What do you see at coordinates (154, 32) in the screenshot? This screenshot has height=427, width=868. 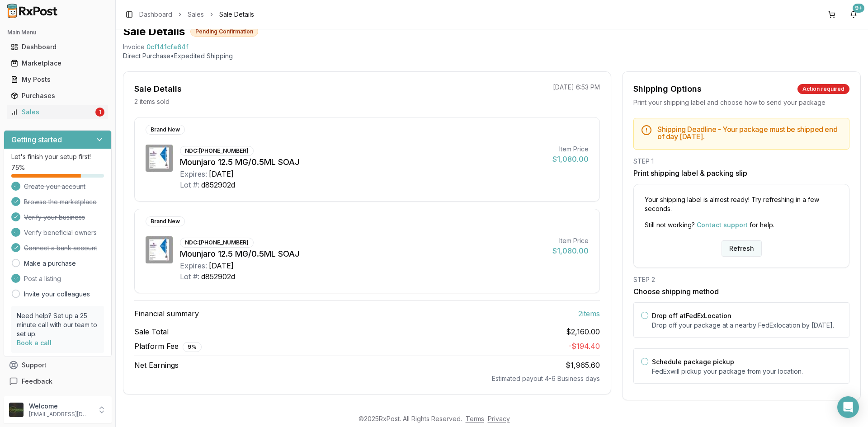 I see `h1: Sale Details` at bounding box center [154, 32].